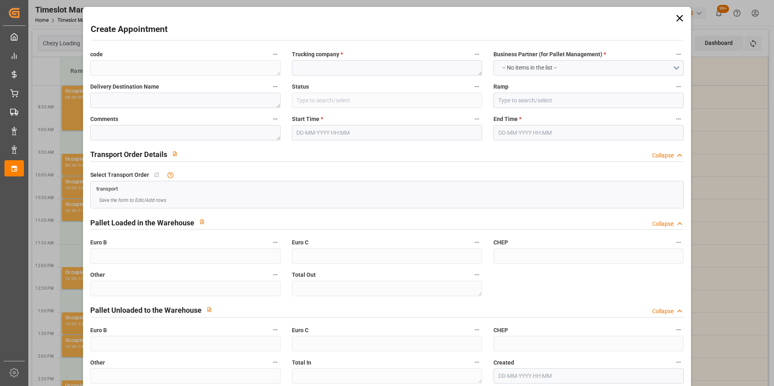 The height and width of the screenshot is (386, 774). What do you see at coordinates (96, 54) in the screenshot?
I see `span: code` at bounding box center [96, 54].